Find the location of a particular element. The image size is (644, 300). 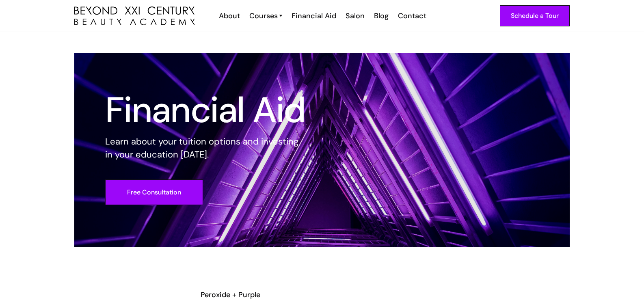

div: Financial Aid is located at coordinates (314, 16).